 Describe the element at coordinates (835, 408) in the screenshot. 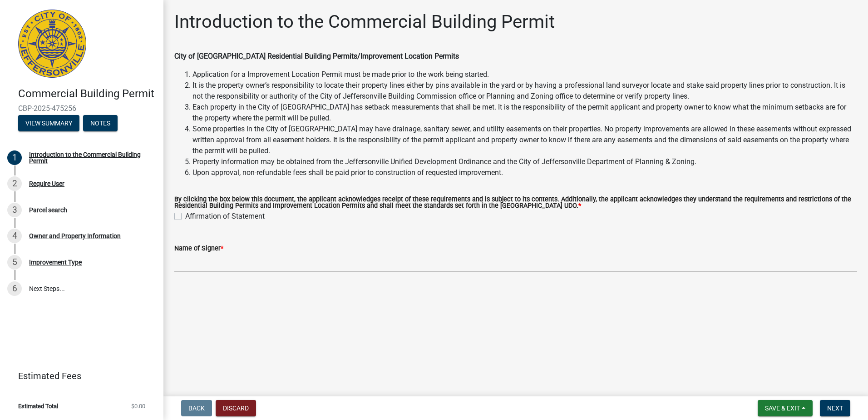

I see `span: Next` at that location.